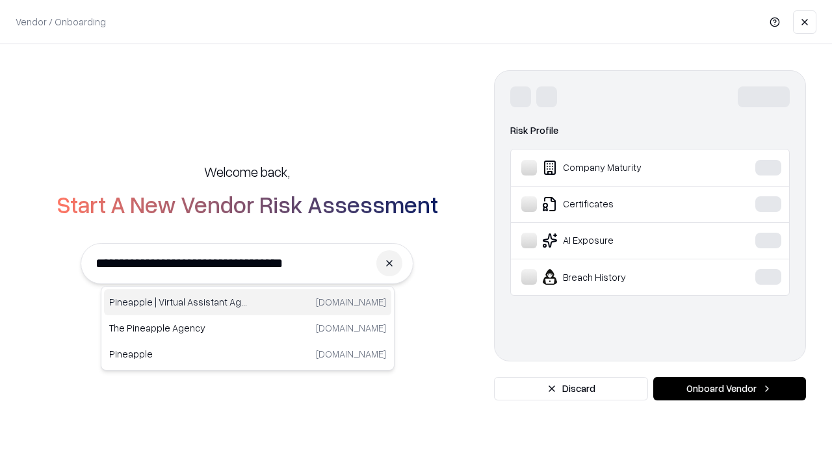 The height and width of the screenshot is (468, 832). What do you see at coordinates (618, 277) in the screenshot?
I see `div: Breach History` at bounding box center [618, 277].